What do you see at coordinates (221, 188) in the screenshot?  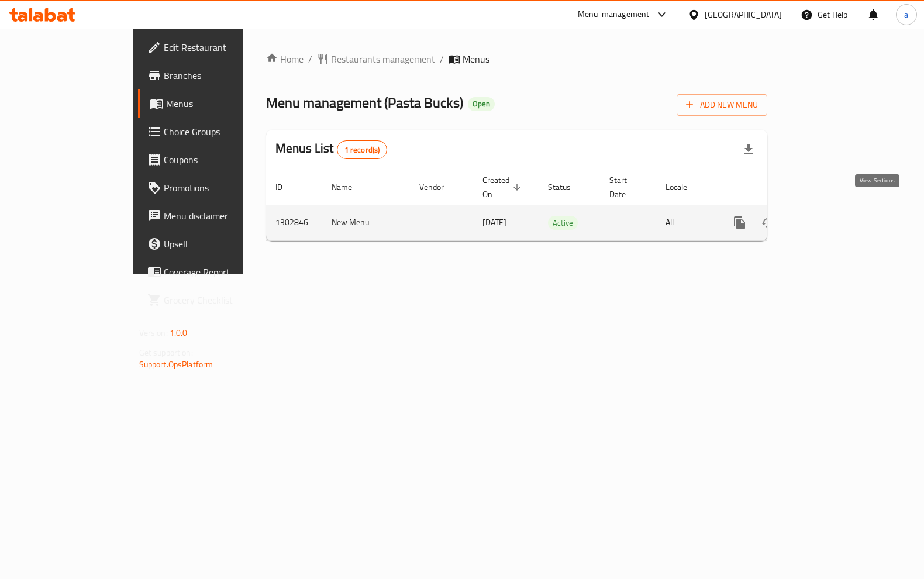 I see `span: Promotions` at bounding box center [221, 188].